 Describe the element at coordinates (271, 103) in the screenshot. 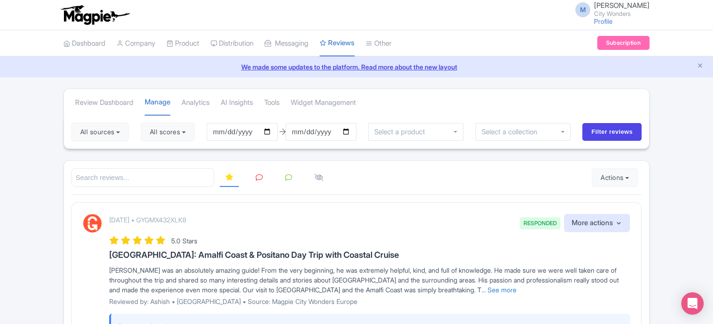

I see `a: Tools` at that location.